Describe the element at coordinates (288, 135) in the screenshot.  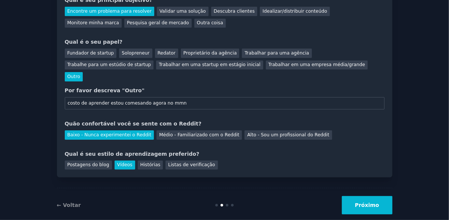
I see `font: Alto - Sou um profissional do Reddit` at that location.